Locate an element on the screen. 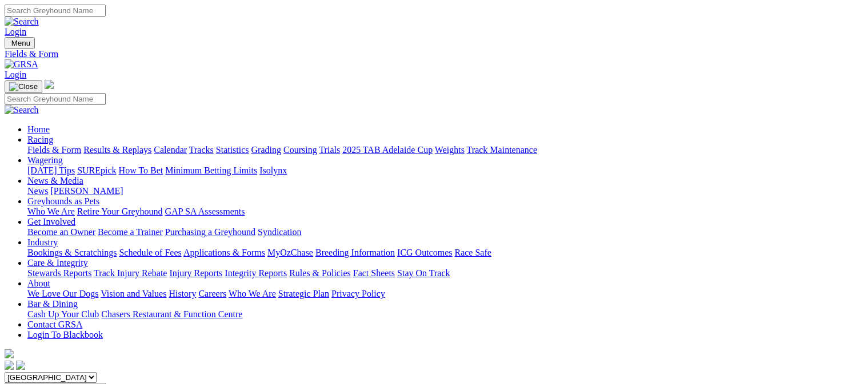  a: Weights is located at coordinates (450, 150).